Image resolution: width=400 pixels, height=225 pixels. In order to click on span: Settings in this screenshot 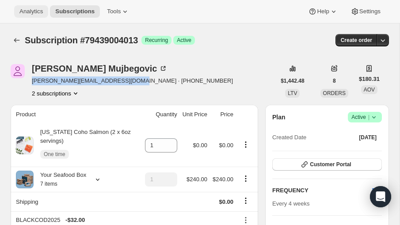, I will do `click(370, 11)`.